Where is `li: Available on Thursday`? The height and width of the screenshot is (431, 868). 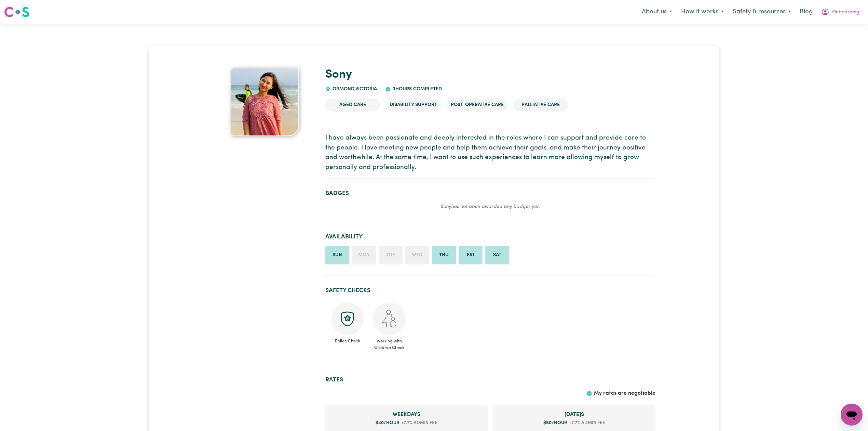 li: Available on Thursday is located at coordinates (444, 255).